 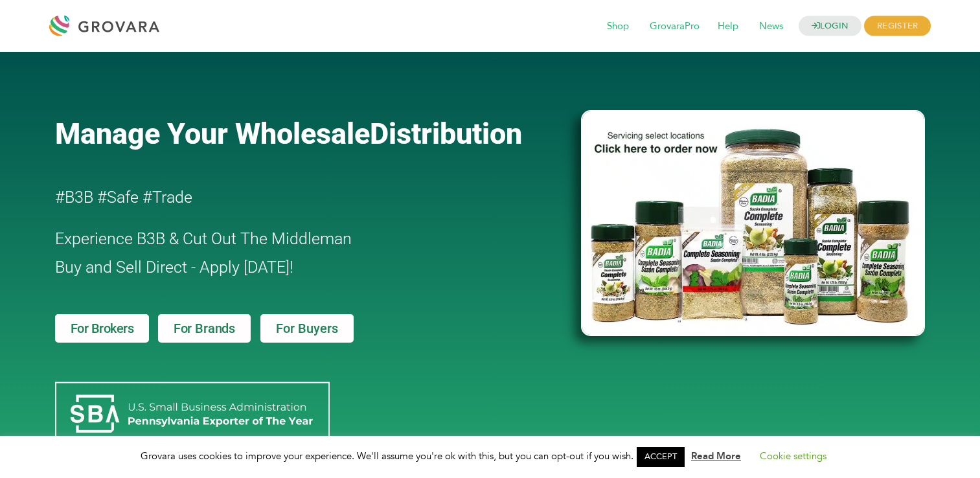 What do you see at coordinates (204, 328) in the screenshot?
I see `a: For Brands` at bounding box center [204, 328].